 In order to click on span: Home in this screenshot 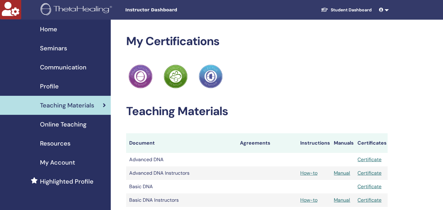, I will do `click(49, 29)`.